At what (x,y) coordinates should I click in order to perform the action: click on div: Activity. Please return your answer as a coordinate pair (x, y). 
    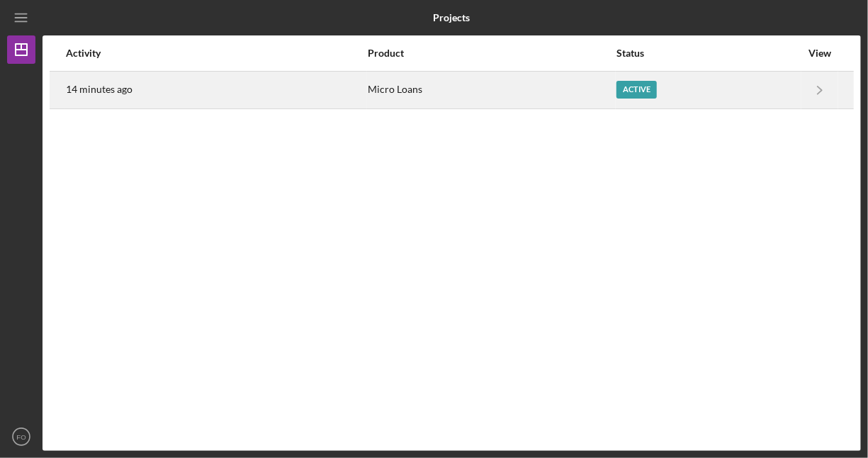
    Looking at the image, I should click on (216, 53).